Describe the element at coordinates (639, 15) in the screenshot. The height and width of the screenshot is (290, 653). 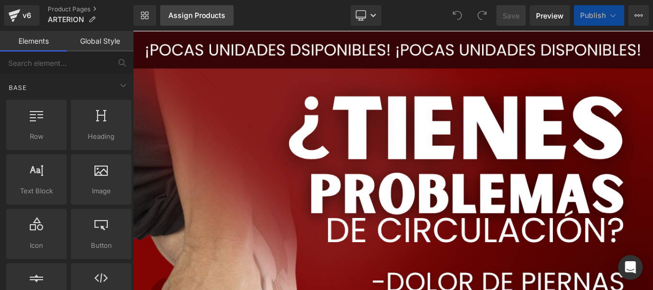
I see `button: More` at that location.